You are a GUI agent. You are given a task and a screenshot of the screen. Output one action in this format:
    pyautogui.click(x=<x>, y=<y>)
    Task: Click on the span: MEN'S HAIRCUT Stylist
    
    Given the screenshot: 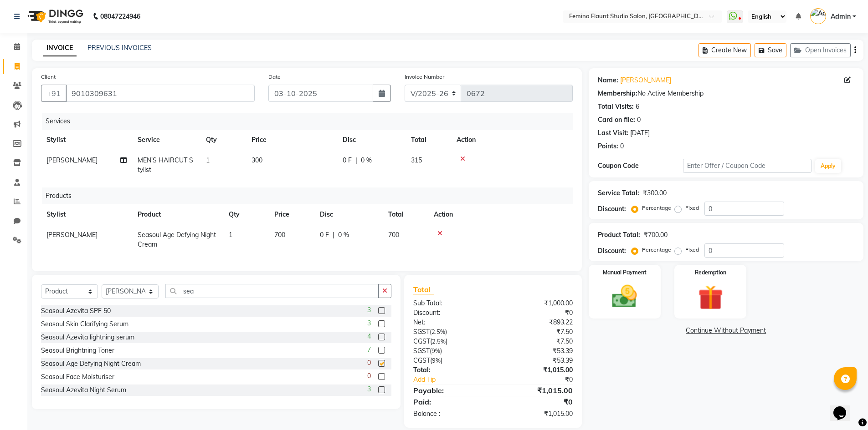 What is the action you would take?
    pyautogui.click(x=165, y=165)
    